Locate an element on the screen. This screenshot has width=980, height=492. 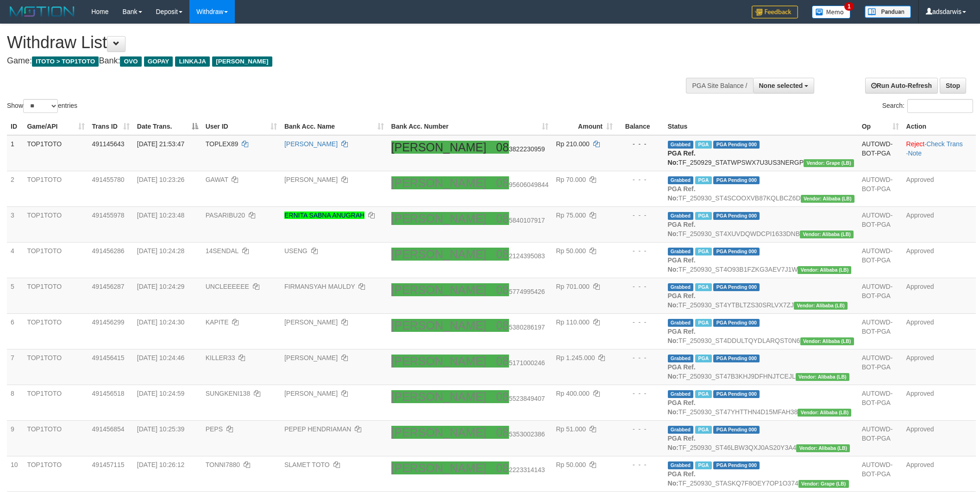
span: Copy 082223314143 to clipboard is located at coordinates (520, 470).